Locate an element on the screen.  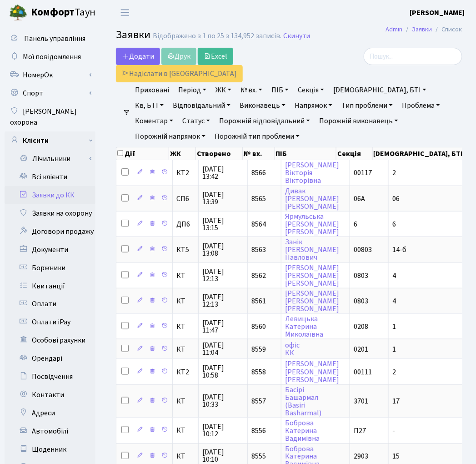
a: Заявки на охорону is located at coordinates (50, 213).